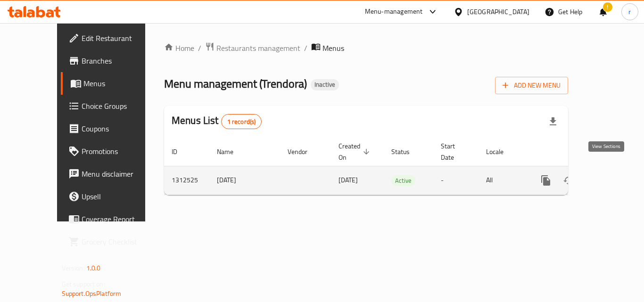 This screenshot has height=302, width=644. What do you see at coordinates (325, 85) in the screenshot?
I see `div: Inactive` at bounding box center [325, 85].